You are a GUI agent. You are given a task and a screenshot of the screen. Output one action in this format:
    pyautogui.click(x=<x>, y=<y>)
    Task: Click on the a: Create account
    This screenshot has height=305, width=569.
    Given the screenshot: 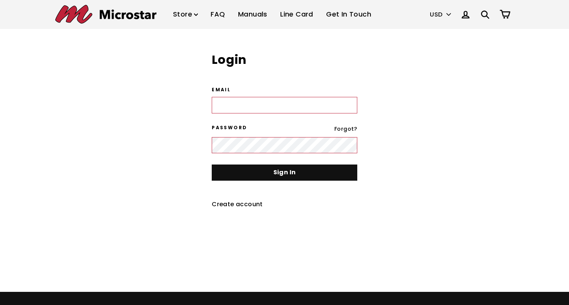 What is the action you would take?
    pyautogui.click(x=237, y=204)
    